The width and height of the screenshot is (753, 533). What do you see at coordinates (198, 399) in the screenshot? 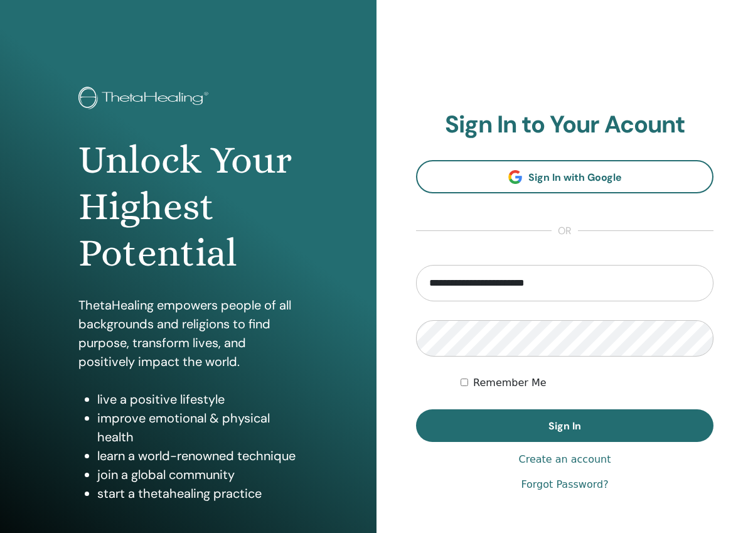
I see `li: live a positive lifestyle` at bounding box center [198, 399].